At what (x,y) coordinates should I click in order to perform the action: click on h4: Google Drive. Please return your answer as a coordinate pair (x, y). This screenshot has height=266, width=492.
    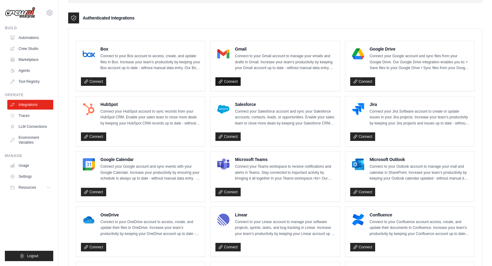
    Looking at the image, I should click on (419, 49).